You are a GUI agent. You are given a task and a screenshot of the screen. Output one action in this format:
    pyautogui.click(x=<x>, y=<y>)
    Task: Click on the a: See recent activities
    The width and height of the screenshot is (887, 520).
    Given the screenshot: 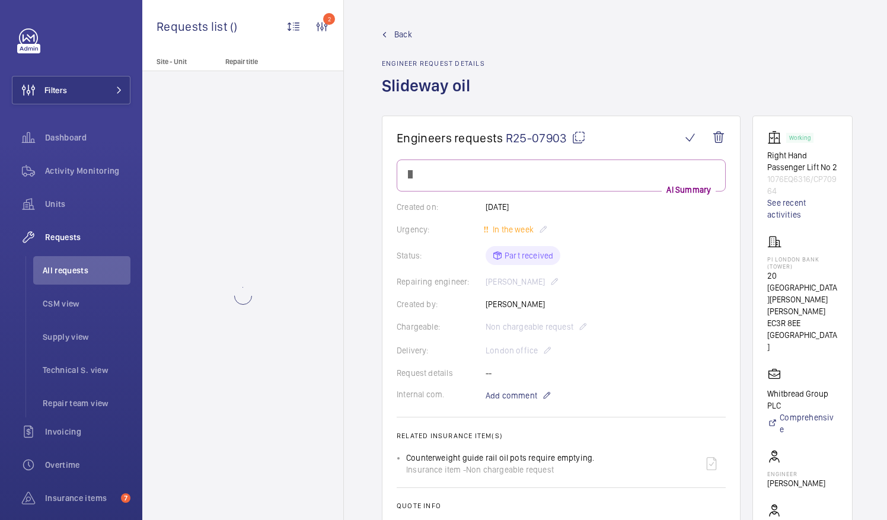 What is the action you would take?
    pyautogui.click(x=802, y=209)
    